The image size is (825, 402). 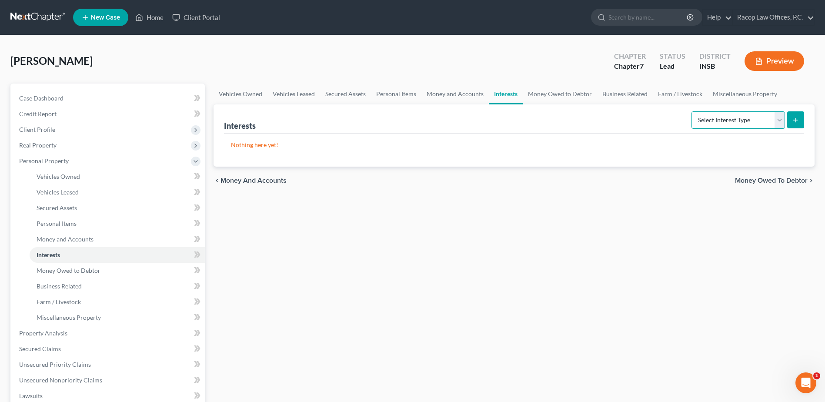 What do you see at coordinates (108, 114) in the screenshot?
I see `a: Credit Report` at bounding box center [108, 114].